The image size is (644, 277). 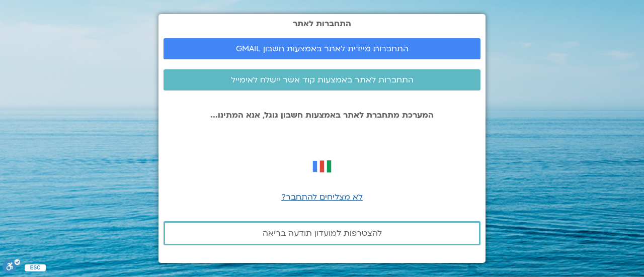 What do you see at coordinates (322, 49) in the screenshot?
I see `a: התחברות מיידית לאתר באמצעות חשבון GMAIL` at bounding box center [322, 49].